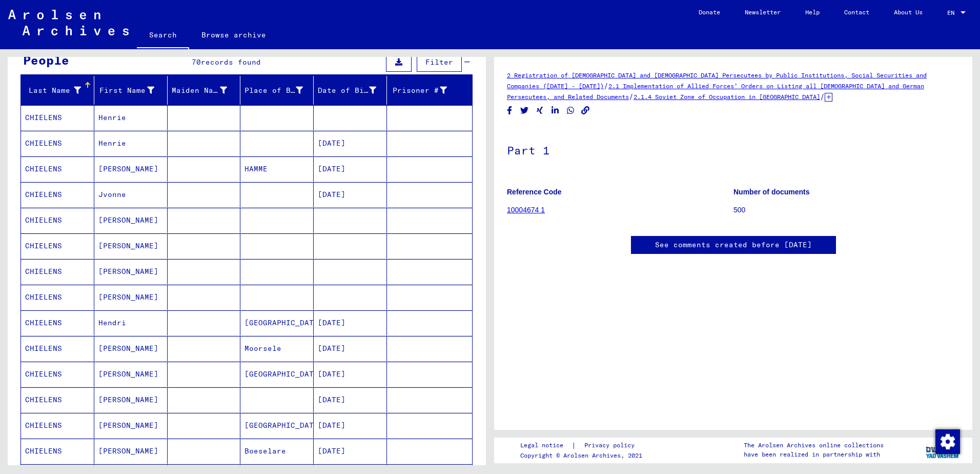  What do you see at coordinates (277, 451) in the screenshot?
I see `mat-cell: Boeselare` at bounding box center [277, 451].